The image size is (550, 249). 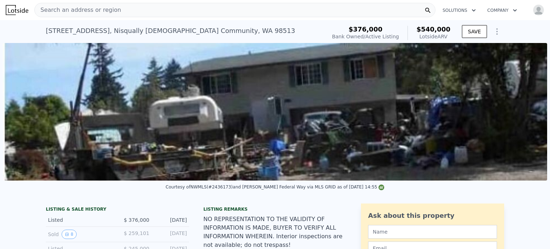 I want to click on img: avatar, so click(x=538, y=10).